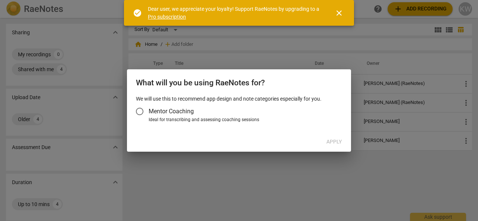 This screenshot has width=478, height=221. I want to click on div: Ideal for transcribing and assessing coaching sessions, so click(244, 120).